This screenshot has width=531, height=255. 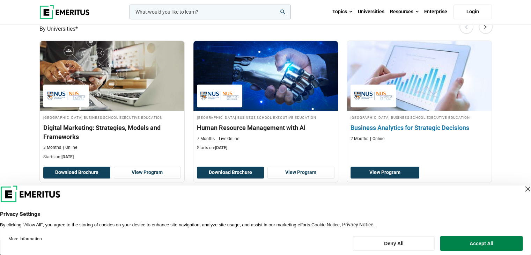 What do you see at coordinates (419, 127) in the screenshot?
I see `h3: Business Analytics for Strategic Decisions` at bounding box center [419, 127].